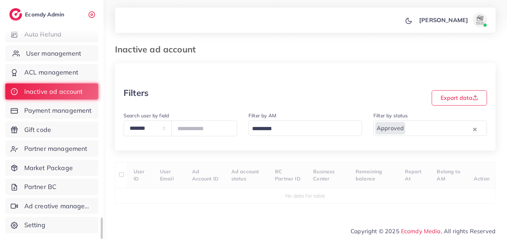 Image resolution: width=507 pixels, height=240 pixels. Describe the element at coordinates (480, 20) in the screenshot. I see `img: avatar` at that location.